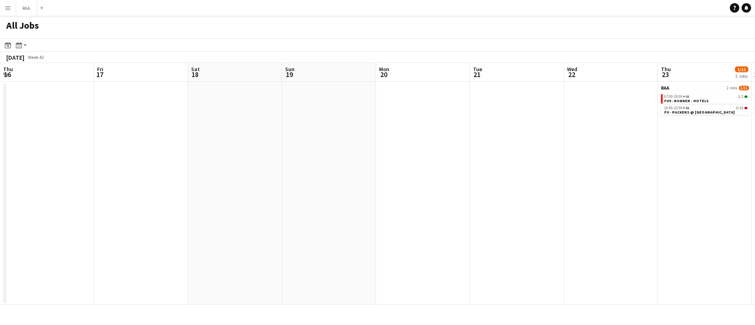 This screenshot has width=755, height=325. What do you see at coordinates (7, 74) in the screenshot?
I see `span: 16` at bounding box center [7, 74].